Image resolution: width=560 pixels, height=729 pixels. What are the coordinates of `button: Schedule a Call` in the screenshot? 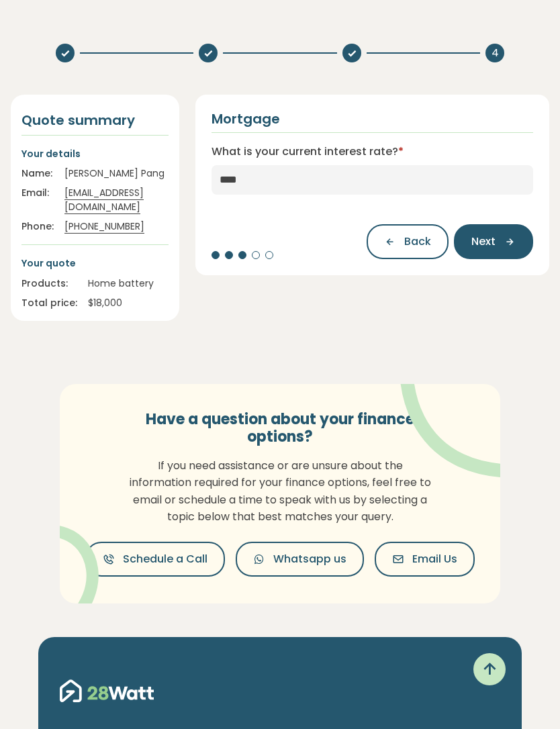 It's located at (155, 559).